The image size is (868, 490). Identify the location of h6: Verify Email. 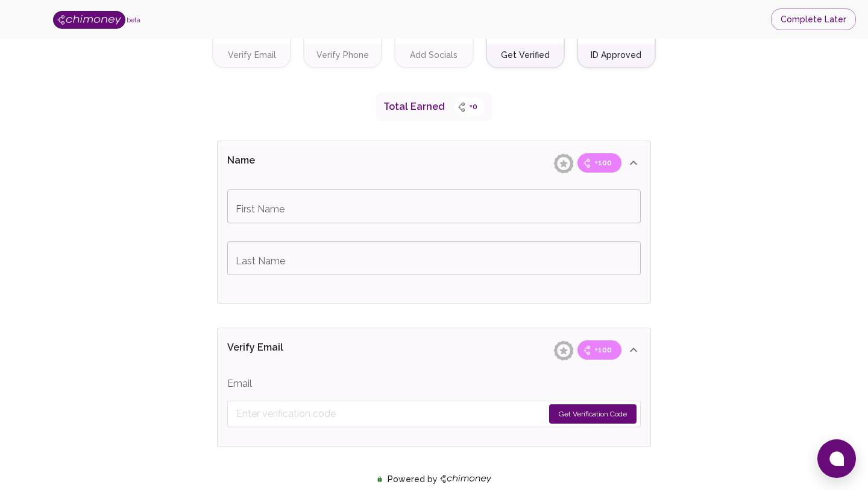
(252, 55).